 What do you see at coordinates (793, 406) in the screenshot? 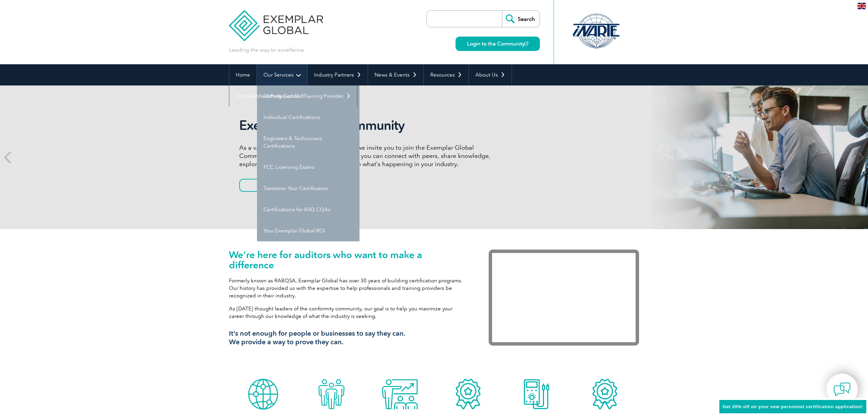
I see `span: Get 20% off on your new personnel certification application!` at bounding box center [793, 406].